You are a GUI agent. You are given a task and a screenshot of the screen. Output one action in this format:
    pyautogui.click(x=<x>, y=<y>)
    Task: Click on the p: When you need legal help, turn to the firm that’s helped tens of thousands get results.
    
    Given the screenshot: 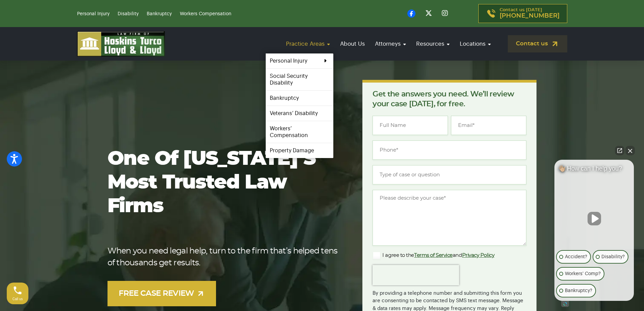 What is the action you would take?
    pyautogui.click(x=224, y=258)
    